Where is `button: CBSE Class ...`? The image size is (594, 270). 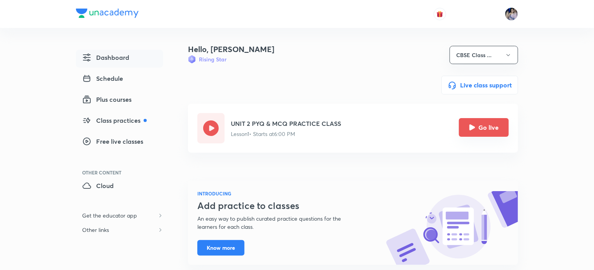
button: CBSE Class ... is located at coordinates (483, 55).